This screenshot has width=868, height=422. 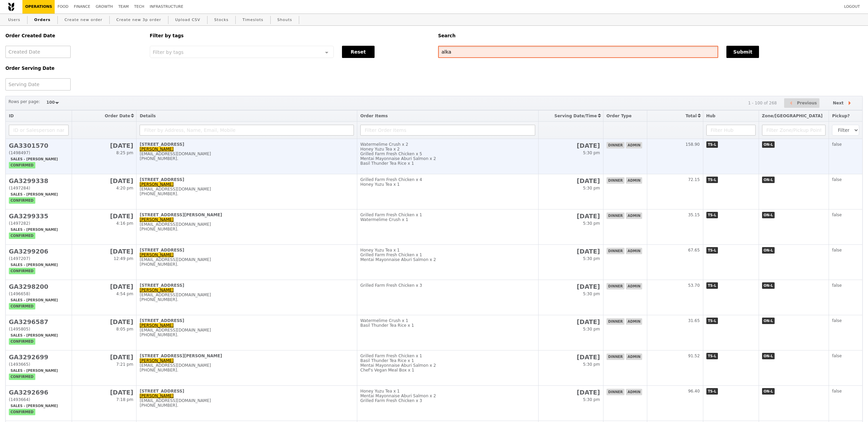 What do you see at coordinates (694, 285) in the screenshot?
I see `span: 53.70` at bounding box center [694, 285].